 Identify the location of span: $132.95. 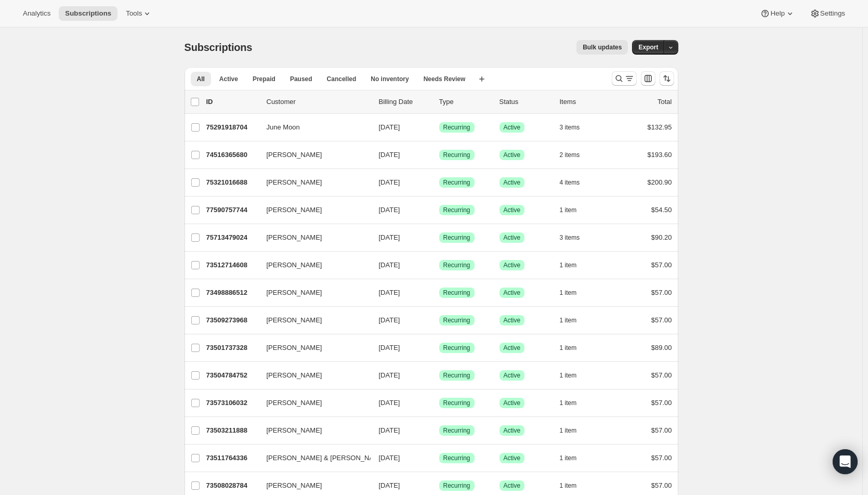
(660, 127).